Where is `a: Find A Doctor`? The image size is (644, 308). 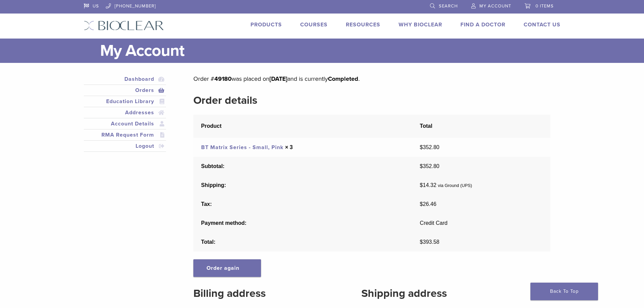
a: Find A Doctor is located at coordinates (483, 25).